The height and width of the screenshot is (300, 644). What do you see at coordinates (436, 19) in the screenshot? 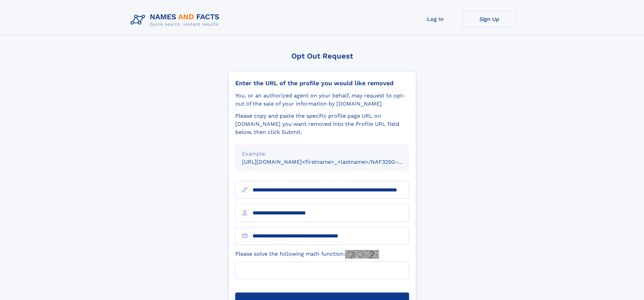
I see `a: Log In` at bounding box center [436, 19].